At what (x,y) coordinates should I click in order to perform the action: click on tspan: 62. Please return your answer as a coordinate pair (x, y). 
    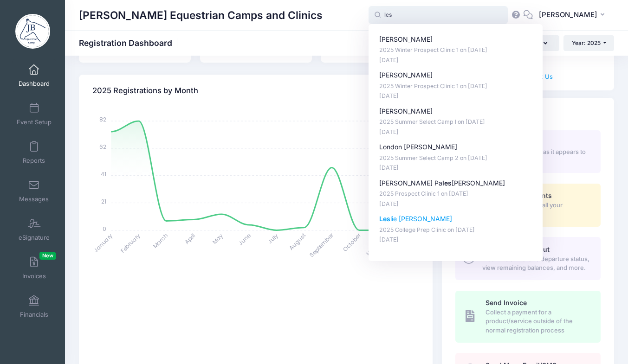
    Looking at the image, I should click on (103, 147).